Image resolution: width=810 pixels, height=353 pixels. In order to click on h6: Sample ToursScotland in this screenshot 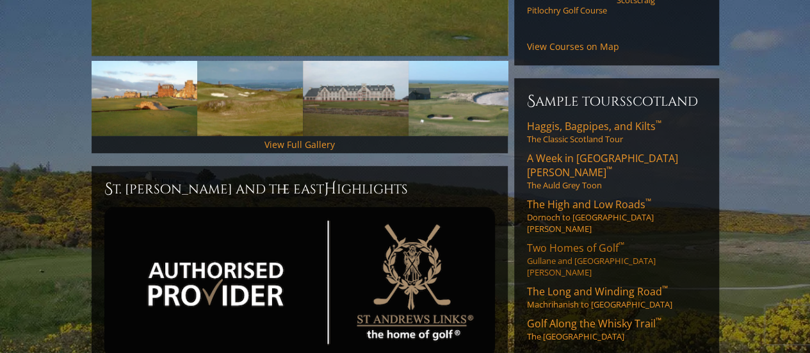, I will do `click(616, 101)`.